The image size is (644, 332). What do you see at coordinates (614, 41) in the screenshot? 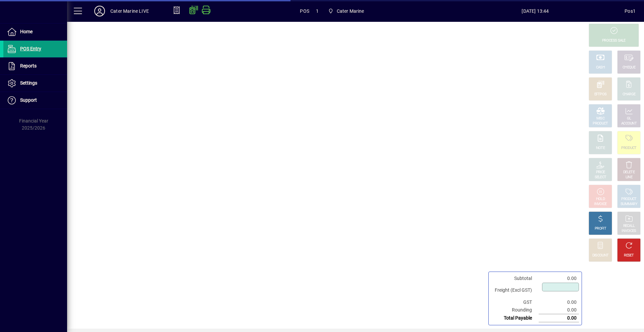
I see `div: PROCESS SALE` at bounding box center [614, 41].